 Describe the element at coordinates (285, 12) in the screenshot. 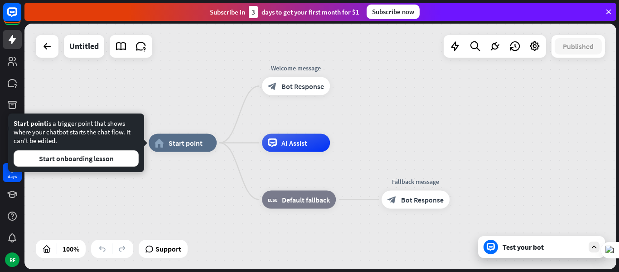

I see `div: Subscribe in days to get your first month for $1` at that location.